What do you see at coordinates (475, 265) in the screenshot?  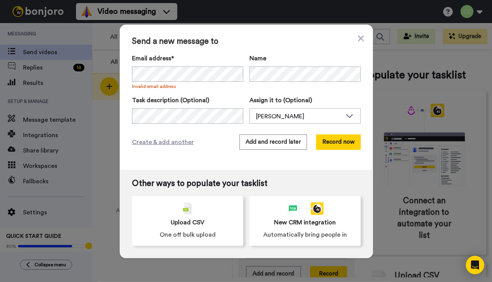 I see `div: Open Intercom Messenger` at bounding box center [475, 265].